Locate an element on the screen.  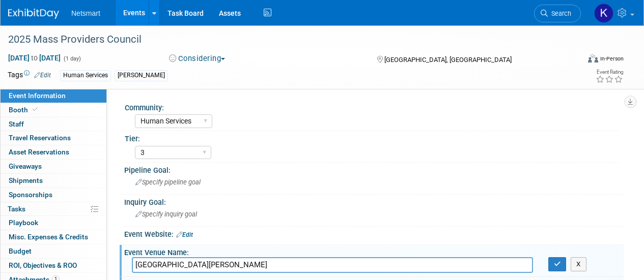
a: Search is located at coordinates (557, 13).